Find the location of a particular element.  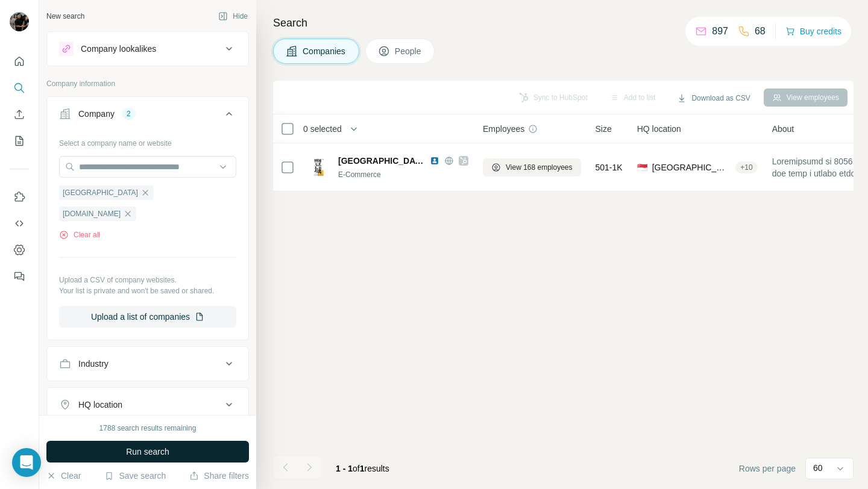

button: Enrich CSV is located at coordinates (19, 115).